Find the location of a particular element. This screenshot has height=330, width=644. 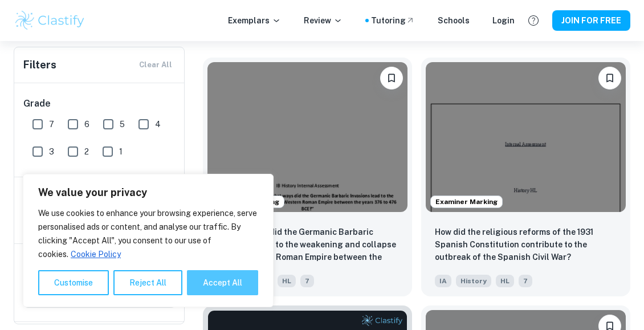

a: Examiner MarkingPlease log in to bookmark exemplarsHow did the religious reforms of the 1931 Span... is located at coordinates (526, 177).